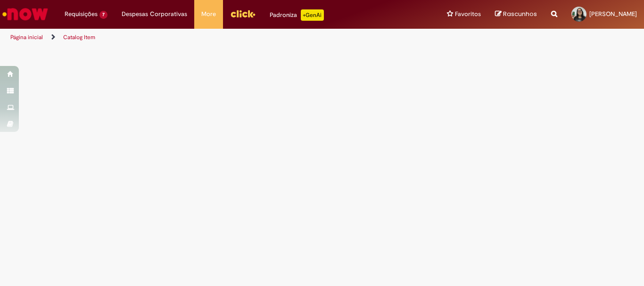 The width and height of the screenshot is (644, 286). Describe the element at coordinates (296, 15) in the screenshot. I see `div: Padroniza` at that location.